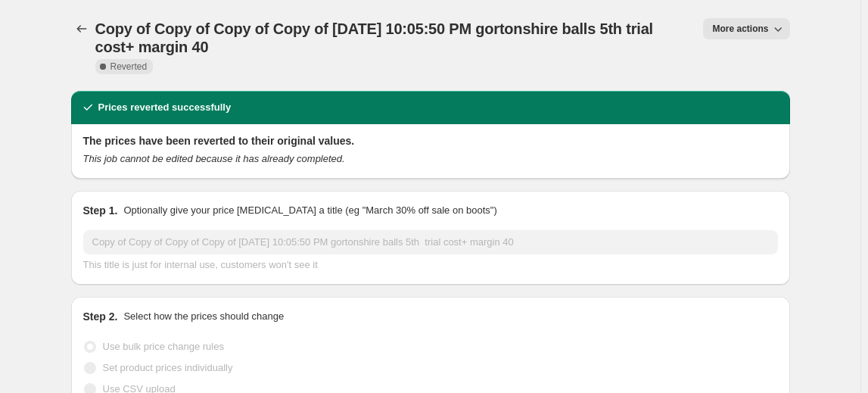 The height and width of the screenshot is (393, 868). What do you see at coordinates (431, 140) in the screenshot?
I see `h2: The prices have been reverted to their original values.` at bounding box center [431, 140].